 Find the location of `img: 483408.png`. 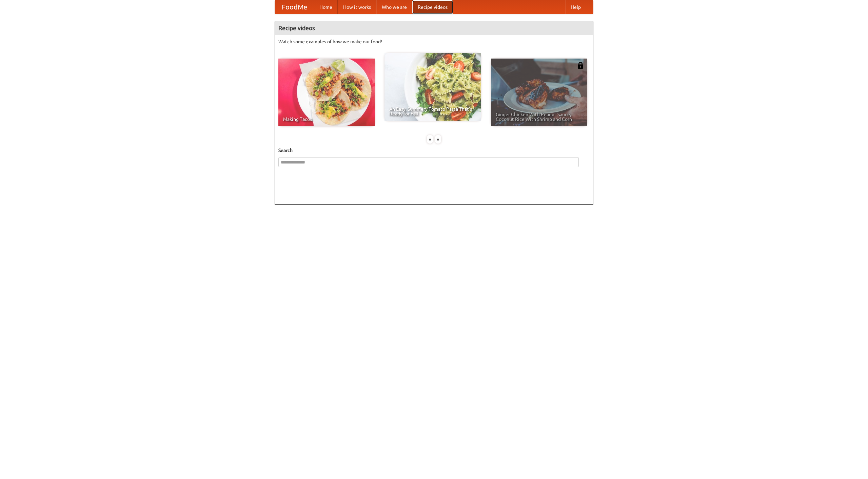

img: 483408.png is located at coordinates (580, 65).